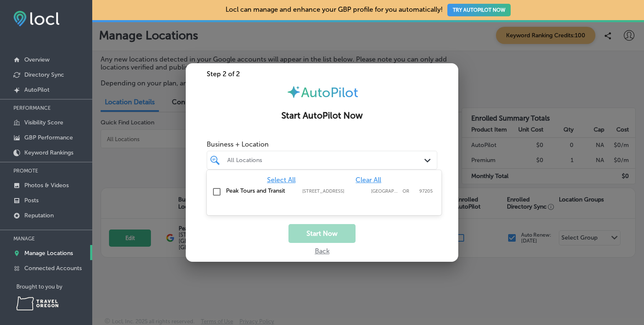  Describe the element at coordinates (49, 153) in the screenshot. I see `p: Keyword Rankings` at that location.